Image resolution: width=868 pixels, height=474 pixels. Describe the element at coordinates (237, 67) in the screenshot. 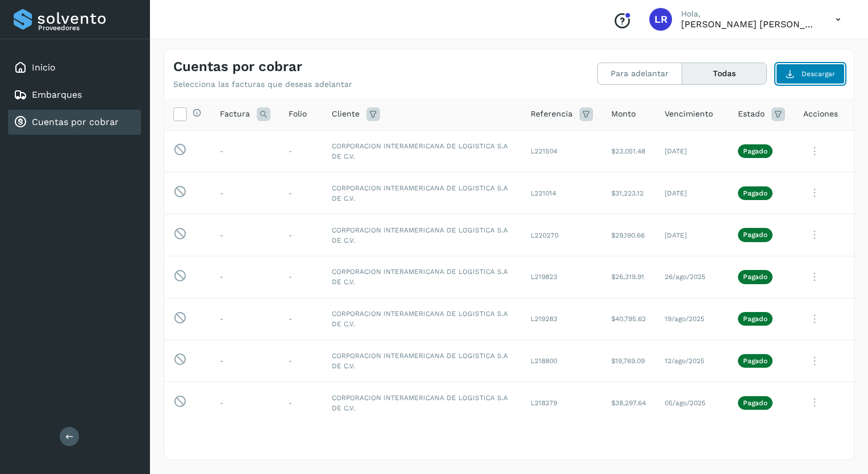

I see `h4: Cuentas por cobrar` at that location.